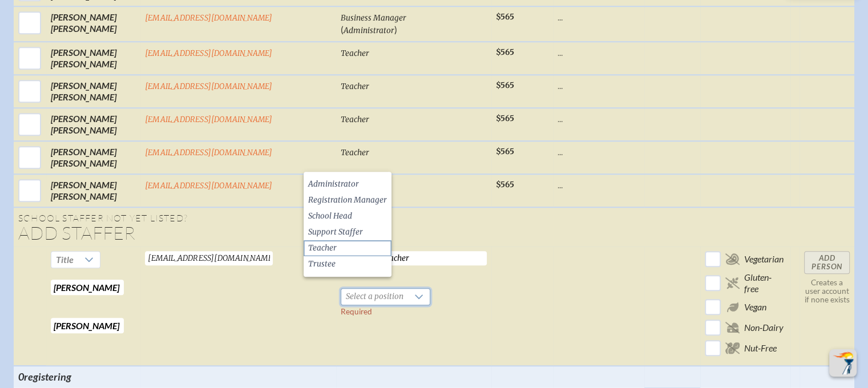 The image size is (868, 388). I want to click on input: Email, so click(209, 258).